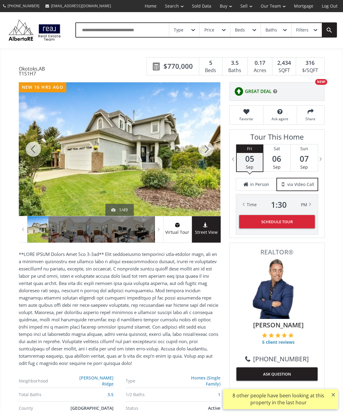 The image size is (343, 414). I want to click on span: 05, so click(250, 159).